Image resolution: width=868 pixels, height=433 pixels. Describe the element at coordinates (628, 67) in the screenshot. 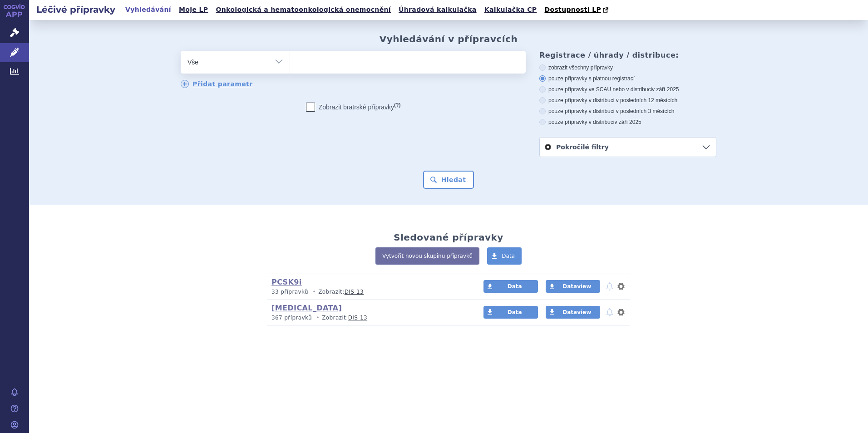

I see `label: zobrazit všechny přípravky` at that location.